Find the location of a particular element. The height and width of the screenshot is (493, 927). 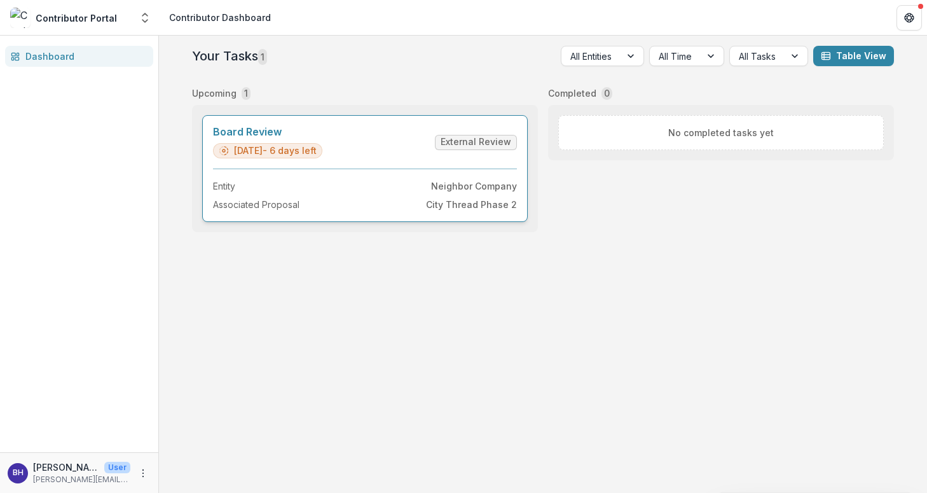

h2: Your Tasks is located at coordinates (230, 56).